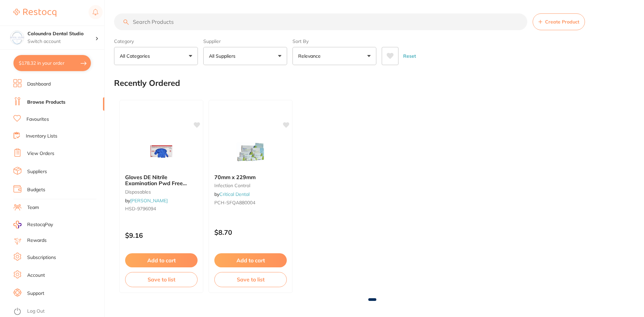 The image size is (644, 317). What do you see at coordinates (35, 13) in the screenshot?
I see `img: Restocq Logo` at bounding box center [35, 13].